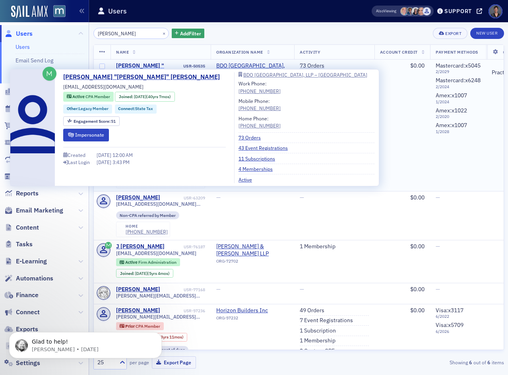 The image size is (508, 375). What do you see at coordinates (152, 273) in the screenshot?
I see `div: (5yrs 4mos)` at bounding box center [152, 273].